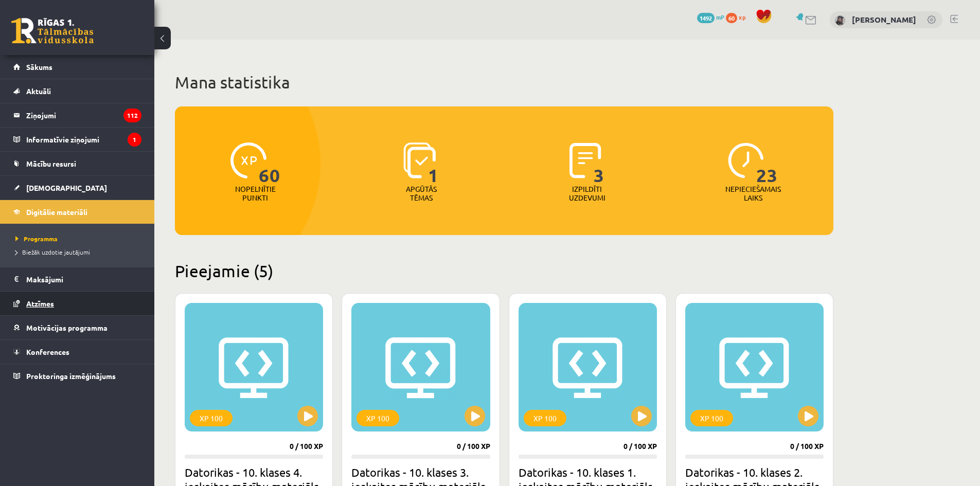 Image resolution: width=980 pixels, height=486 pixels. Describe the element at coordinates (39, 91) in the screenshot. I see `span: Aktuāli` at that location.